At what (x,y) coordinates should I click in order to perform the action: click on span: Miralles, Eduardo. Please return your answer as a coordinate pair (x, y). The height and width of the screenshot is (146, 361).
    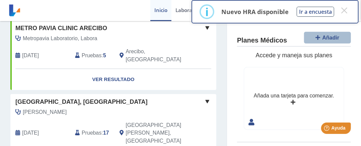
    Looking at the image, I should click on (45, 112).